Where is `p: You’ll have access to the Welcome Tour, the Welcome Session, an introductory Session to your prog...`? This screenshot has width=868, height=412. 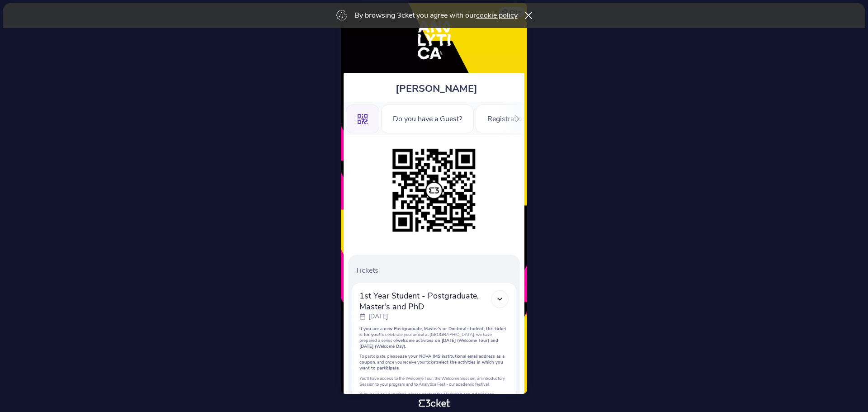
p: You’ll have access to the Welcome Tour, the Welcome Session, an introductory Session to your prog... is located at coordinates (434, 381).